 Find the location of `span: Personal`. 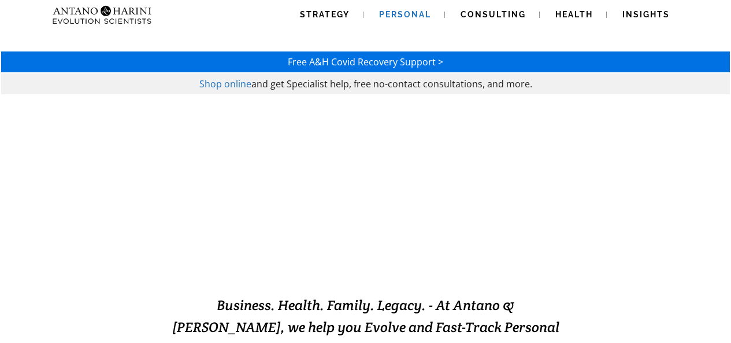

span: Personal is located at coordinates (405, 14).